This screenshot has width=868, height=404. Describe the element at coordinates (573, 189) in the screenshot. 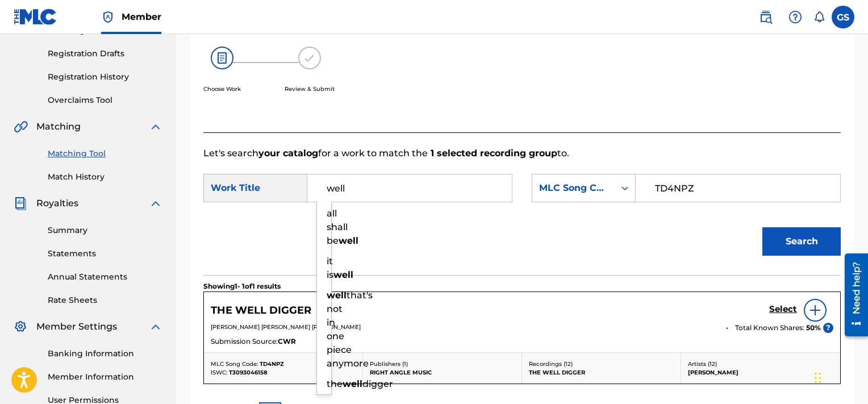

I see `div: MLC Song Code` at that location.